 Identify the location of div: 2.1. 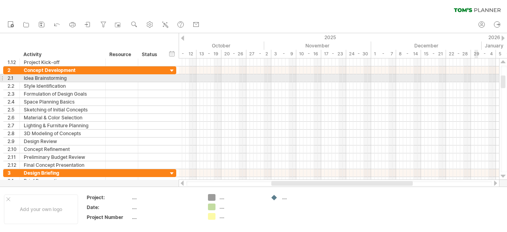
(13, 78).